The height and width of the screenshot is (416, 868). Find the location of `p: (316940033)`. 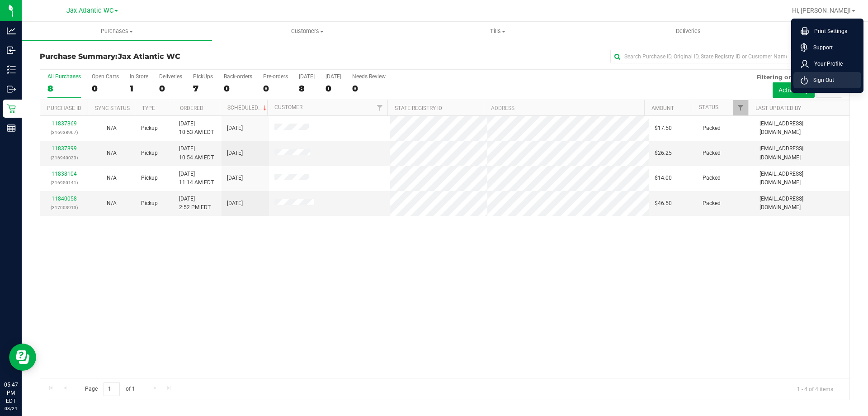

p: (316940033) is located at coordinates (63, 157).